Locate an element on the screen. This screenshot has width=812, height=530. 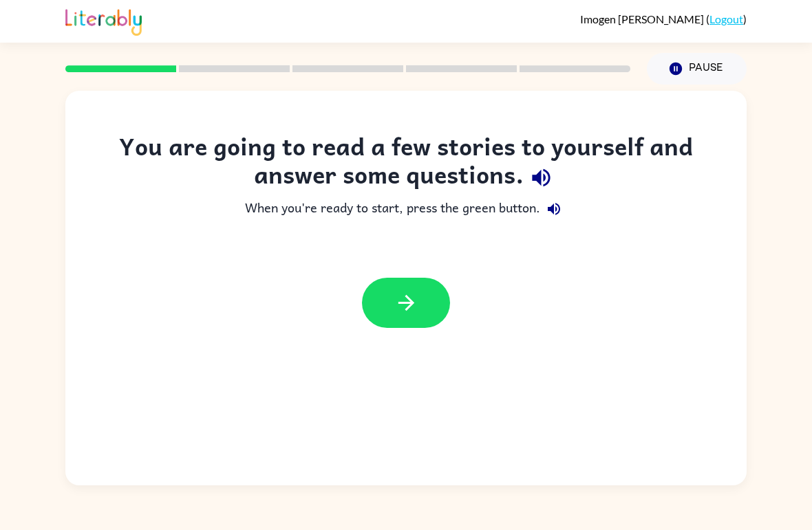
button: Pause is located at coordinates (696, 69).